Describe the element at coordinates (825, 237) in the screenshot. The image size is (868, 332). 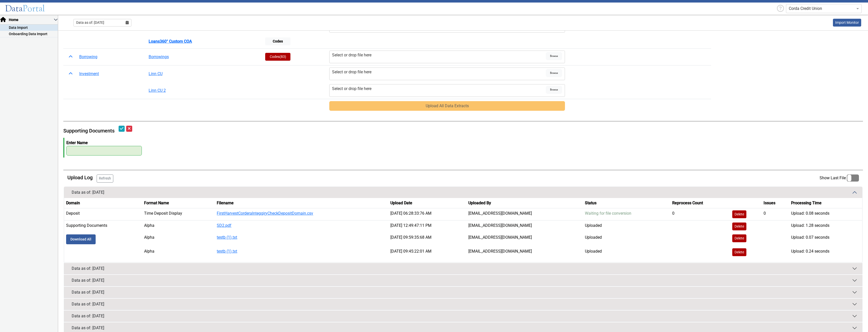
I see `div: Upload: 0.07 seconds` at that location.